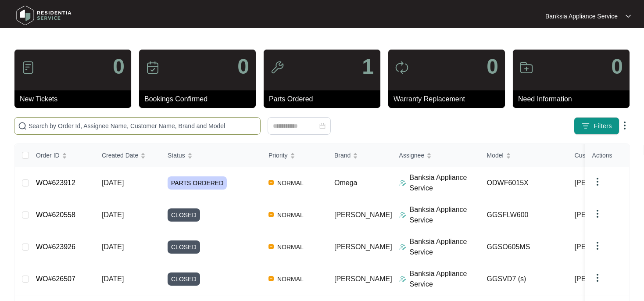  Describe the element at coordinates (360, 155) in the screenshot. I see `th: Brand` at that location.